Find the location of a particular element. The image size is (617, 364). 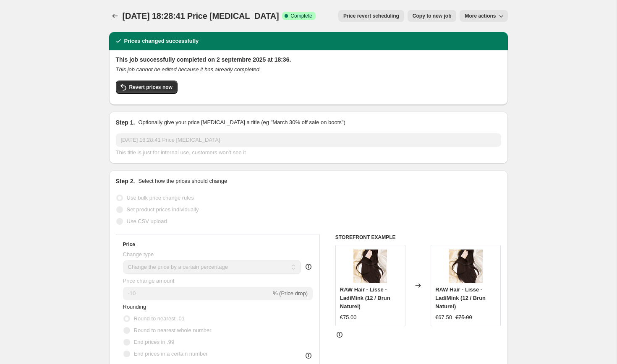

span: Revert prices now is located at coordinates (150, 87).